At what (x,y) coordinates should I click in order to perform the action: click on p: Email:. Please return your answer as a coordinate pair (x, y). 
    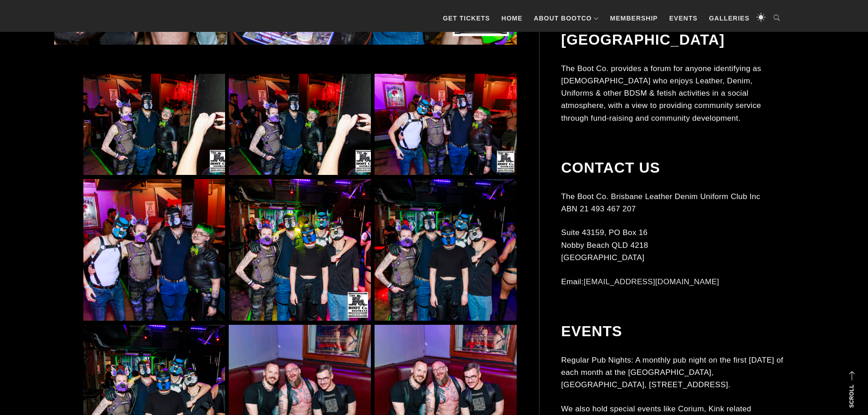
    Looking at the image, I should click on (673, 282).